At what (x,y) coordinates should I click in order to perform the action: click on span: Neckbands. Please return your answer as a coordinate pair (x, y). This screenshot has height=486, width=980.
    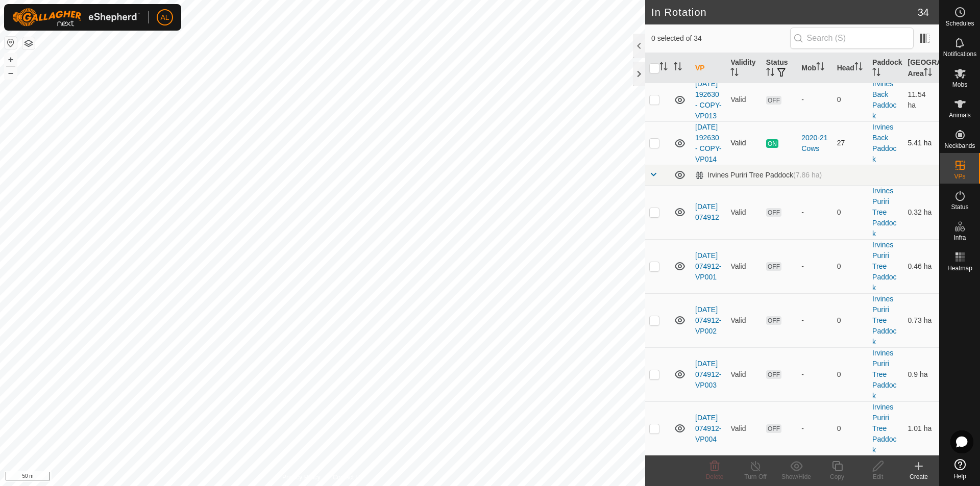
    Looking at the image, I should click on (959, 146).